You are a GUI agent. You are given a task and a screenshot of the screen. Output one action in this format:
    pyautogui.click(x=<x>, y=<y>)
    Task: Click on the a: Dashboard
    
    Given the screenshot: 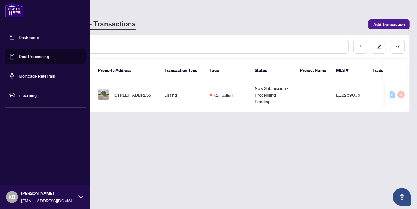 What is the action you would take?
    pyautogui.click(x=29, y=37)
    